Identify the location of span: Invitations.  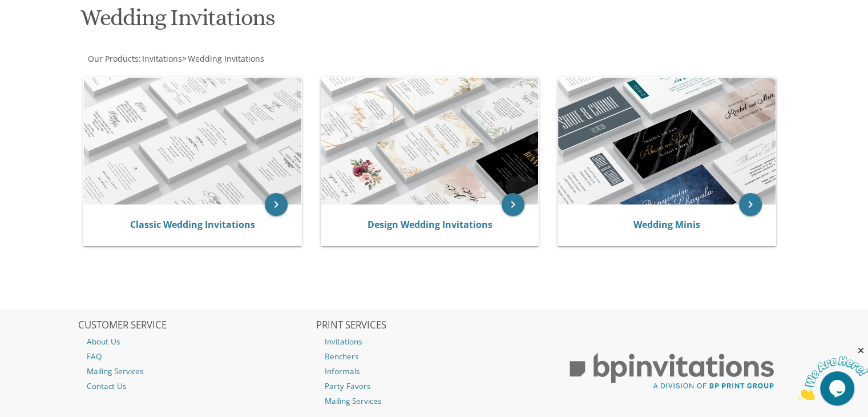
(162, 58).